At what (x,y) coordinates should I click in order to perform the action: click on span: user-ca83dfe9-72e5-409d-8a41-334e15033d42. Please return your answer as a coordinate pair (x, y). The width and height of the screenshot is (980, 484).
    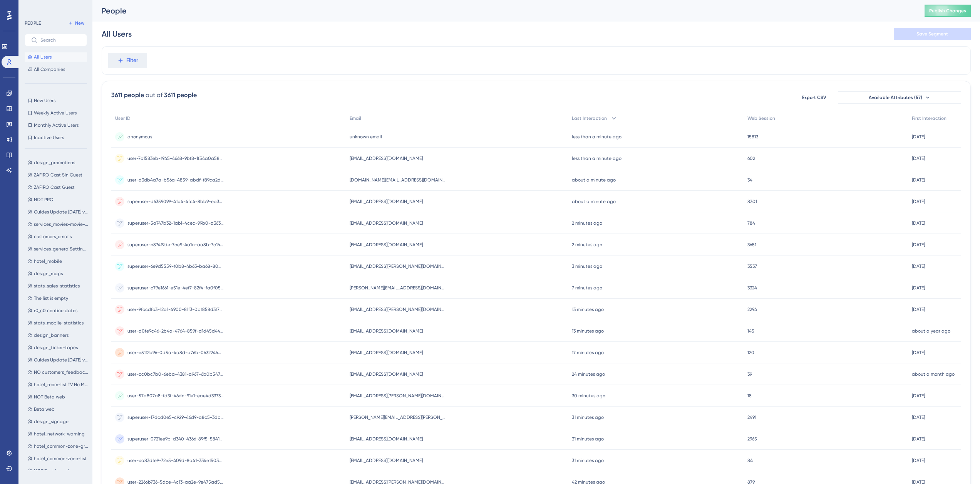
    Looking at the image, I should click on (176, 460).